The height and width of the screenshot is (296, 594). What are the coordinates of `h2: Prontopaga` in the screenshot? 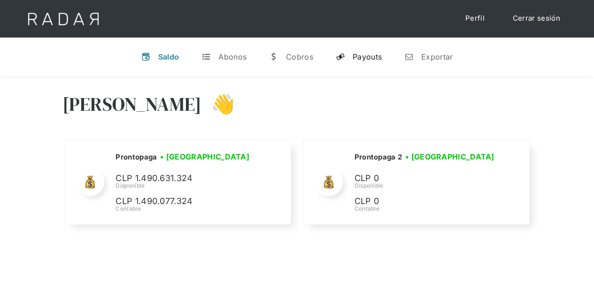 It's located at (136, 157).